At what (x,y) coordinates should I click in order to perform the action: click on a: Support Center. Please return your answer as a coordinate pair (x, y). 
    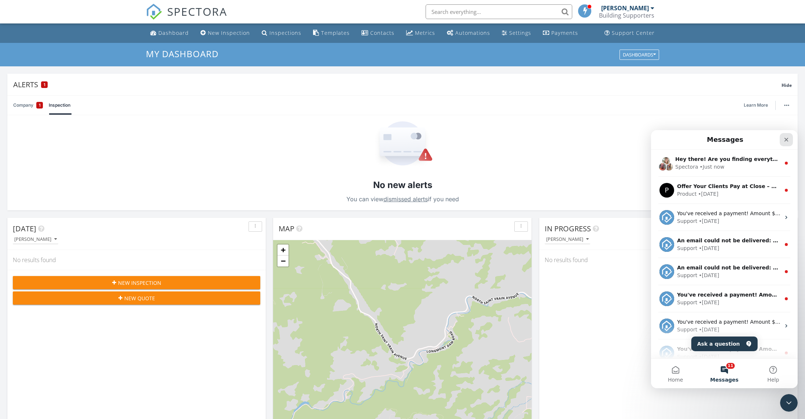
    Looking at the image, I should click on (630, 33).